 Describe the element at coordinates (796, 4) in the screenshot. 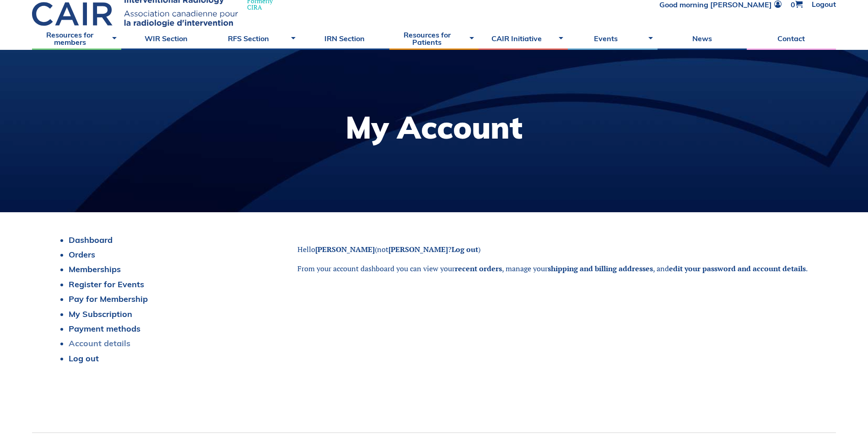

I see `a: 0` at that location.